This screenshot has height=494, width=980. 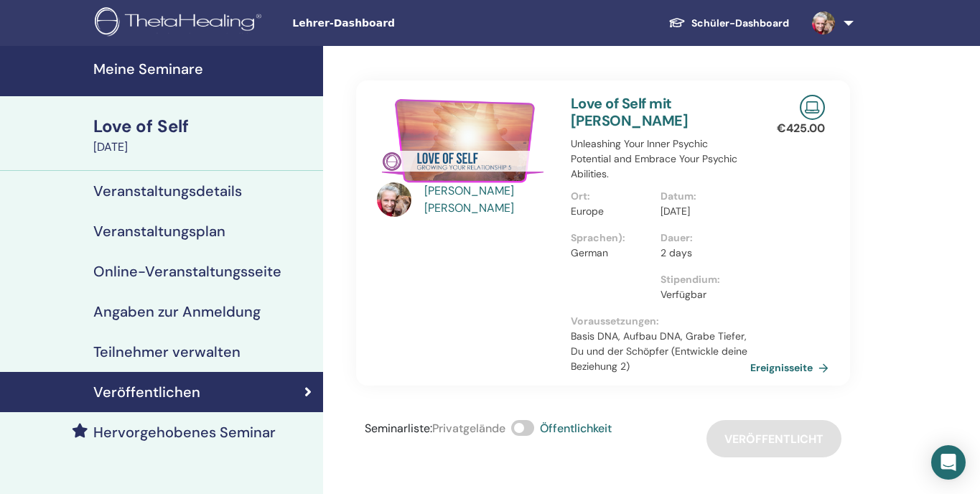 I want to click on p: Datum :, so click(x=700, y=196).